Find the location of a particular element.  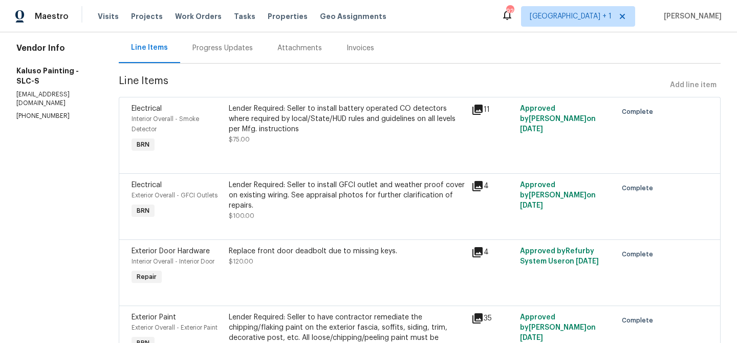

div: Replace front door deadbolt due to missing keys. is located at coordinates (347, 251).